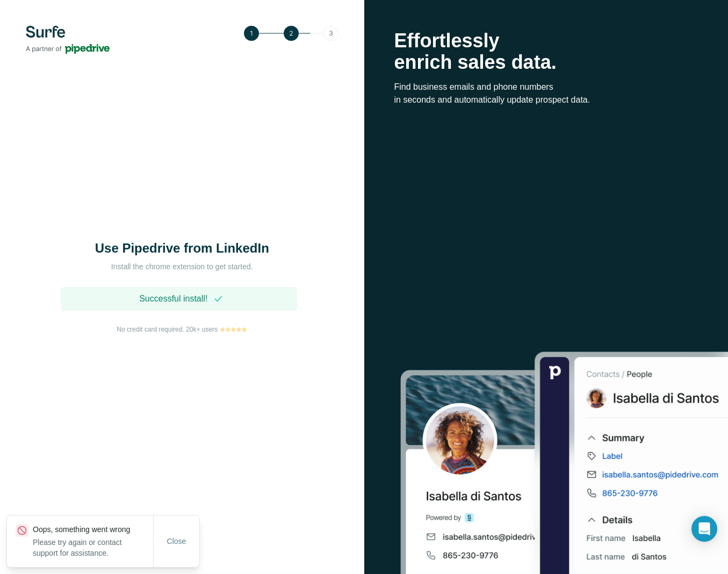 This screenshot has width=728, height=574. I want to click on img: Step 2, so click(291, 33).